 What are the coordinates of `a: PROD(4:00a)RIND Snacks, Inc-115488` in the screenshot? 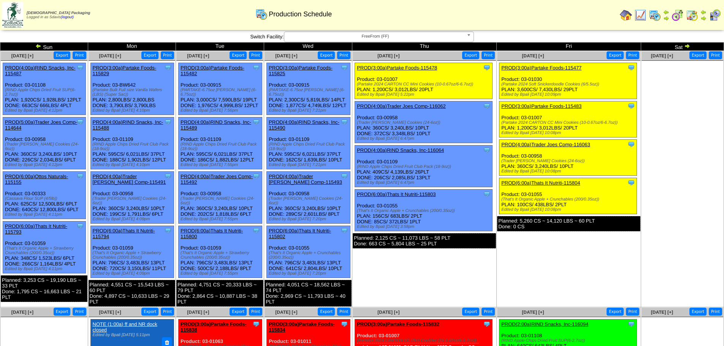 It's located at (128, 125).